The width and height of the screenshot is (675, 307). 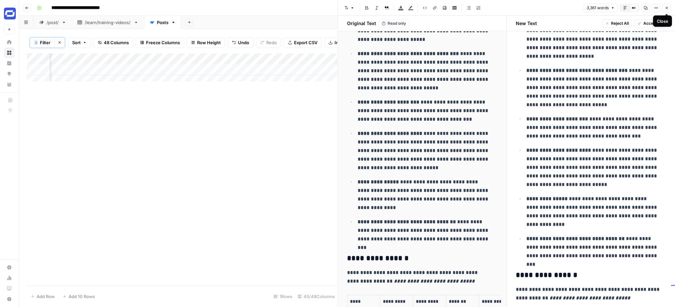 What do you see at coordinates (601, 8) in the screenshot?
I see `button: 3,361 words` at bounding box center [601, 8].